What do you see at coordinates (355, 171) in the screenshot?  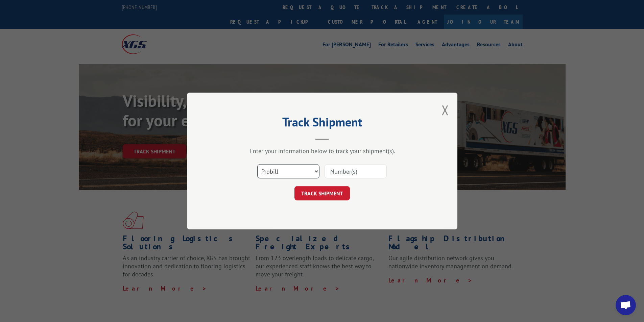 I see `input: Number(s)` at bounding box center [355, 171].